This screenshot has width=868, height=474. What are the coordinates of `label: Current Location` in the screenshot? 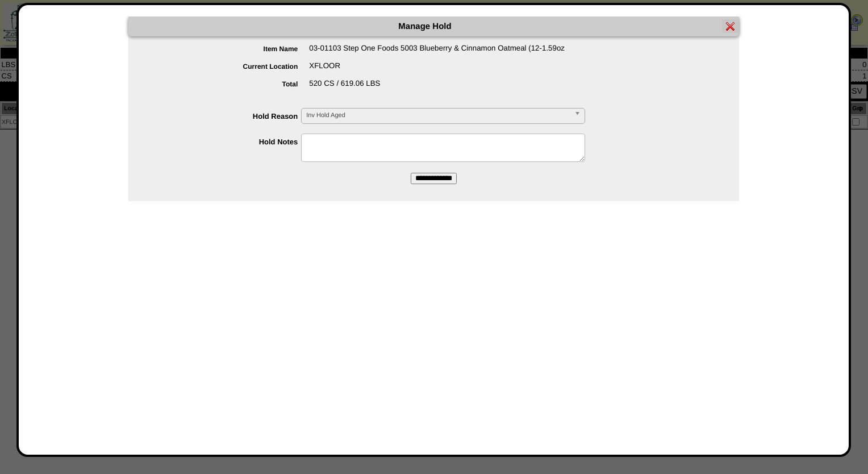 It's located at (230, 66).